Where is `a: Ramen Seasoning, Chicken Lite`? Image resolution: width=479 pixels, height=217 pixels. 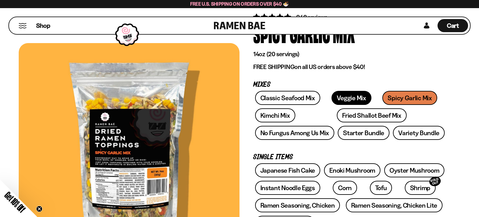
a: Ramen Seasoning, Chicken Lite is located at coordinates (394, 205).